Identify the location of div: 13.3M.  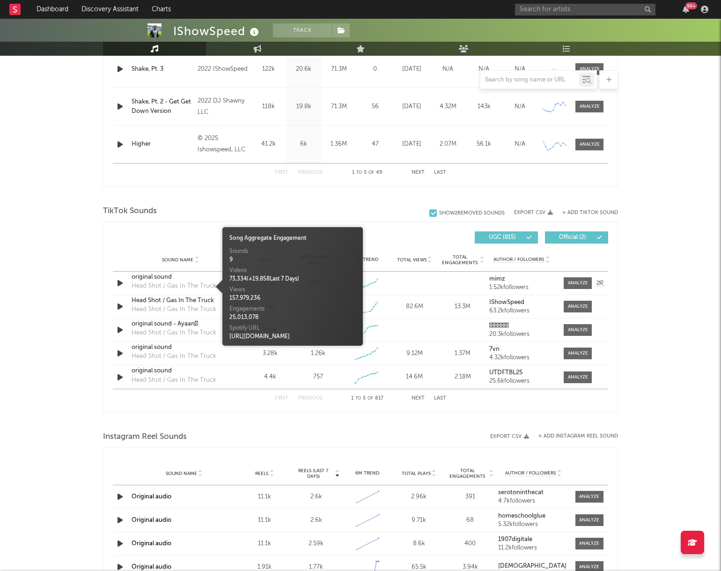
(463, 307).